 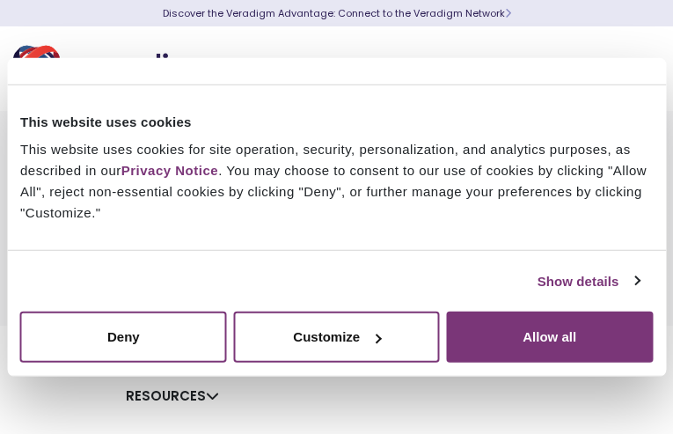 What do you see at coordinates (172, 395) in the screenshot?
I see `a: Resources` at bounding box center [172, 395].